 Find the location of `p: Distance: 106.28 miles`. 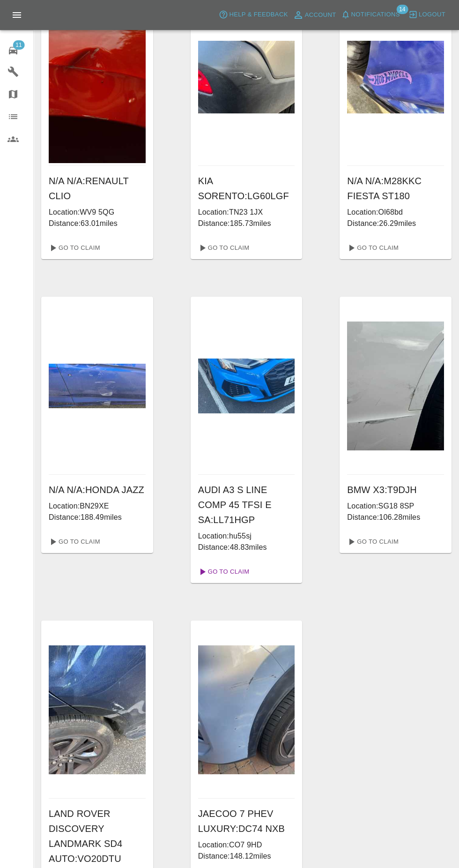

p: Distance: 106.28 miles is located at coordinates (395, 517).